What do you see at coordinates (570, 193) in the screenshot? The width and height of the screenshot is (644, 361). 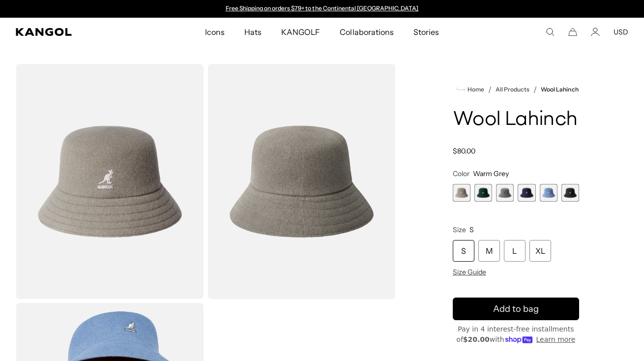 I see `div: 6 of 6` at bounding box center [570, 193].